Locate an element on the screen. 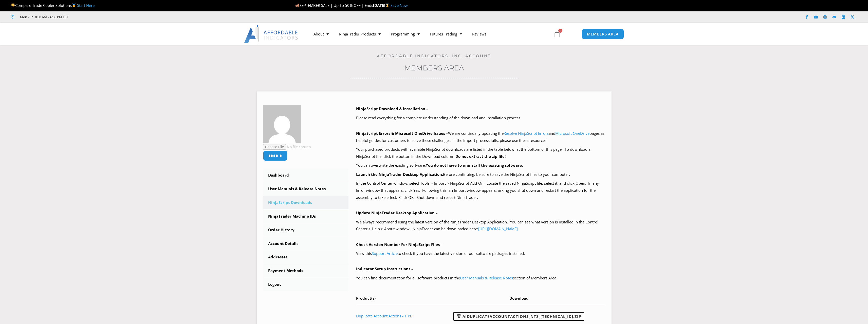 This screenshot has width=868, height=324. a: Futures Trading is located at coordinates (446, 34).